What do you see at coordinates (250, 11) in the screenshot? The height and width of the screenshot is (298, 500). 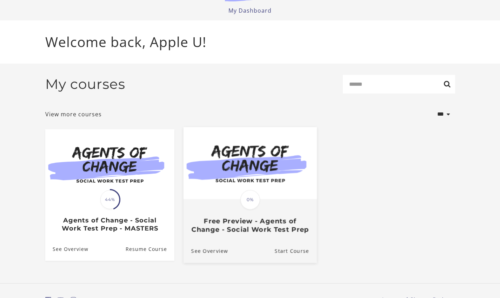 I see `a: My Dashboard` at bounding box center [250, 11].